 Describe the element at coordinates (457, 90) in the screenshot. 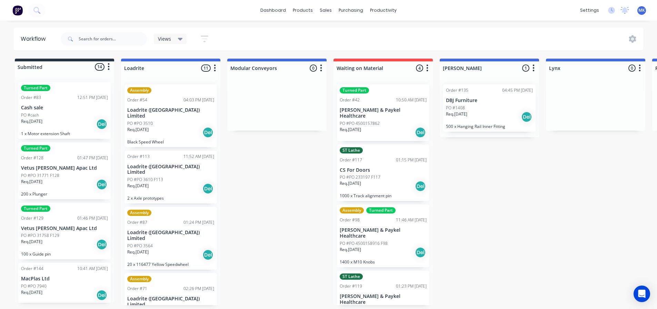

I see `div: Order #135` at that location.